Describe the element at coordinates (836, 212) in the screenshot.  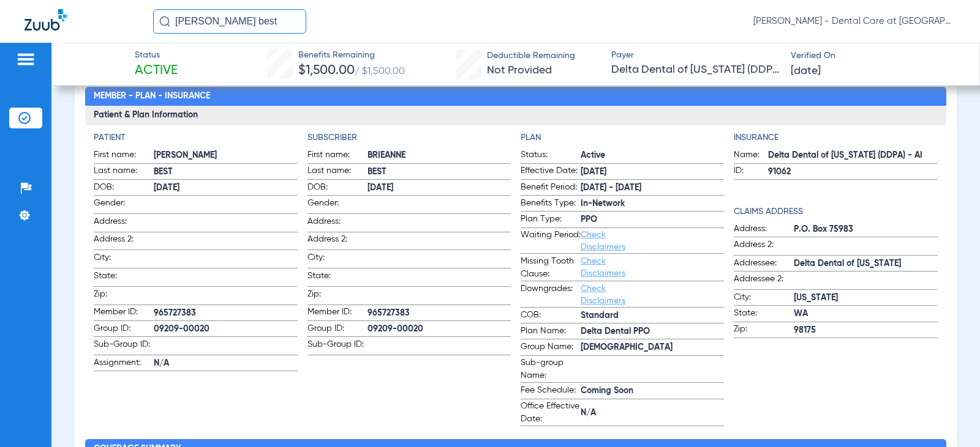
I see `h4: Claims Address` at that location.